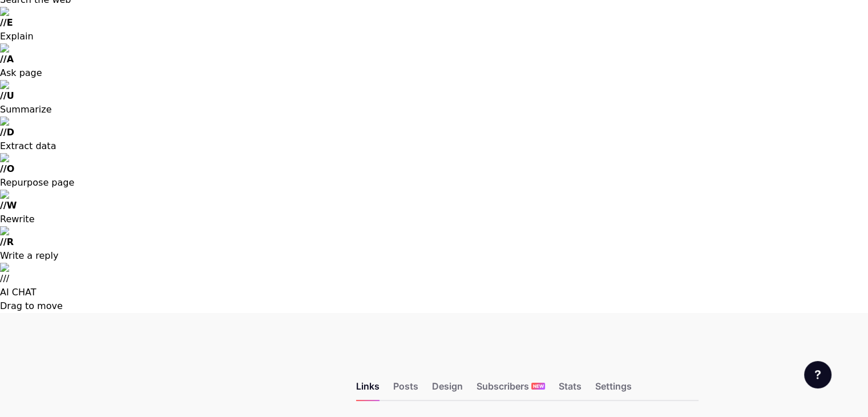 This screenshot has width=868, height=417. What do you see at coordinates (538, 386) in the screenshot?
I see `span: NEW` at bounding box center [538, 386].